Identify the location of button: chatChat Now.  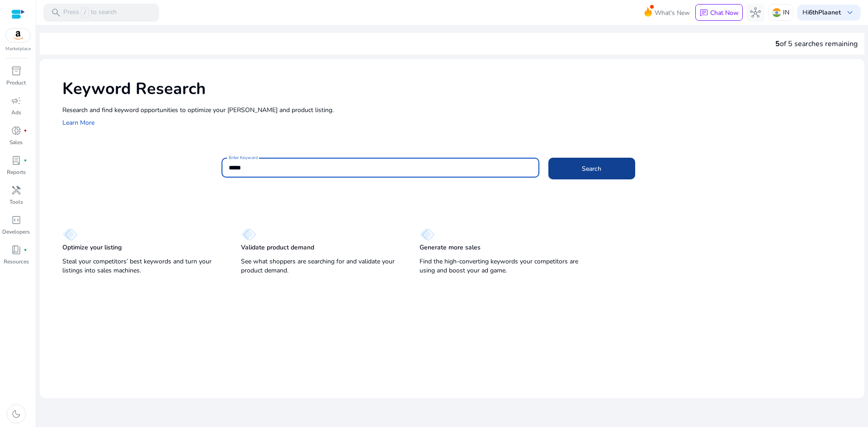
(719, 12).